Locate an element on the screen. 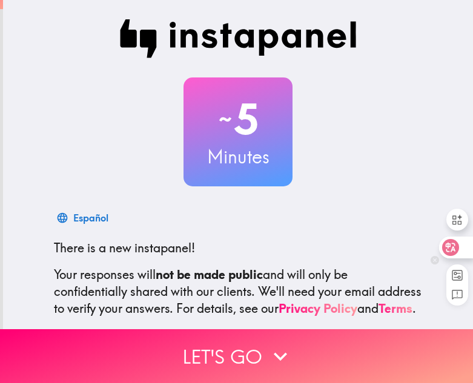 The width and height of the screenshot is (473, 383). a: Privacy Policy is located at coordinates (318, 308).